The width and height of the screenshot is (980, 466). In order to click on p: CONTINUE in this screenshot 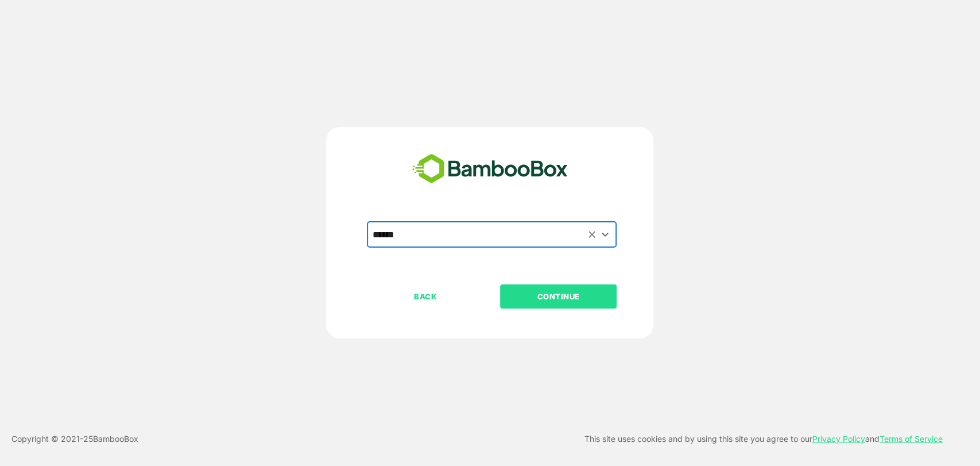, I will do `click(558, 296)`.